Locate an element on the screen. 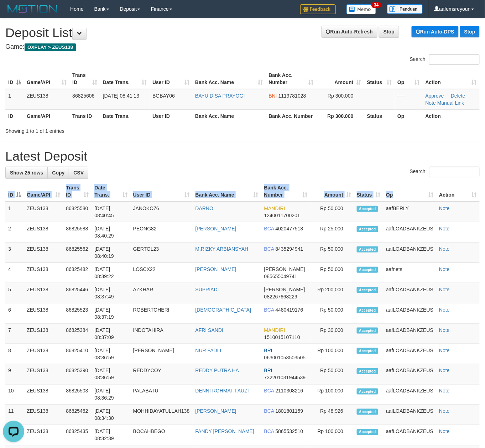  span: BGBAY06 is located at coordinates (163, 96).